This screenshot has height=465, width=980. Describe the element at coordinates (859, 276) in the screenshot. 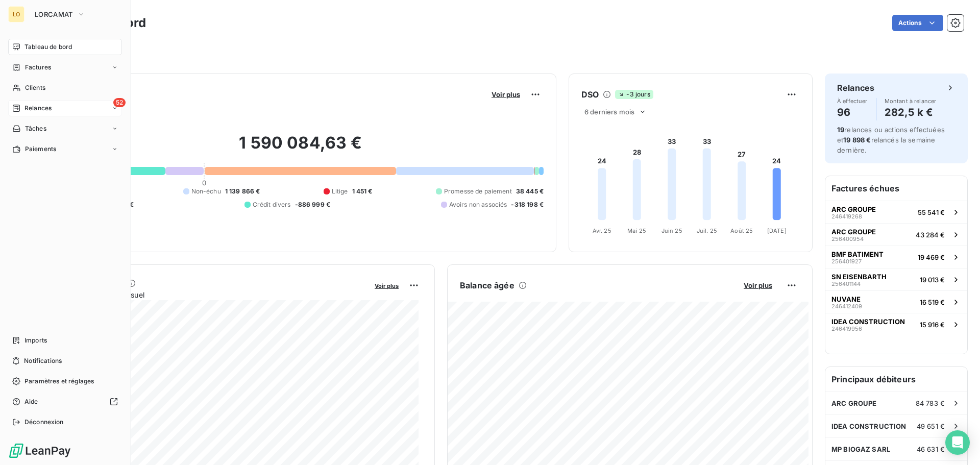

I see `span: SN EISENBARTH` at that location.